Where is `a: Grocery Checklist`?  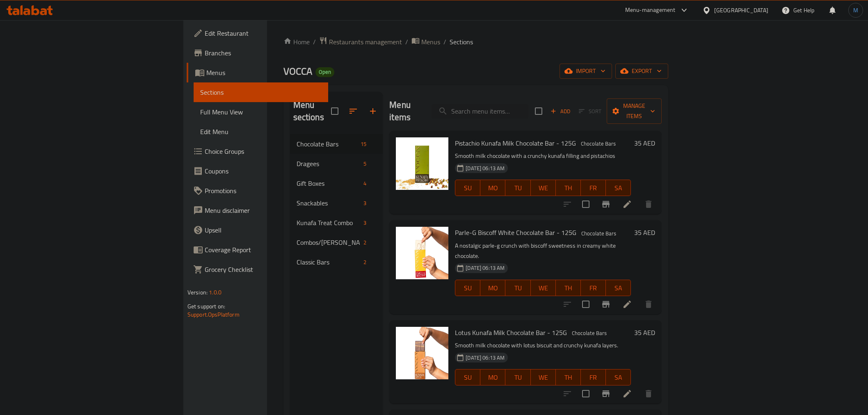 a: Grocery Checklist is located at coordinates (257, 270).